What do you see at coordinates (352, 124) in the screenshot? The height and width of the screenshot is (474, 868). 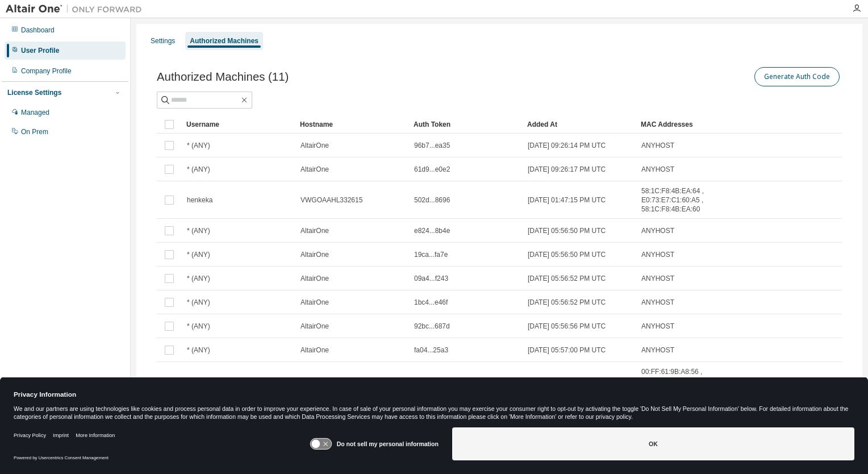 I see `div: Hostname` at bounding box center [352, 124].